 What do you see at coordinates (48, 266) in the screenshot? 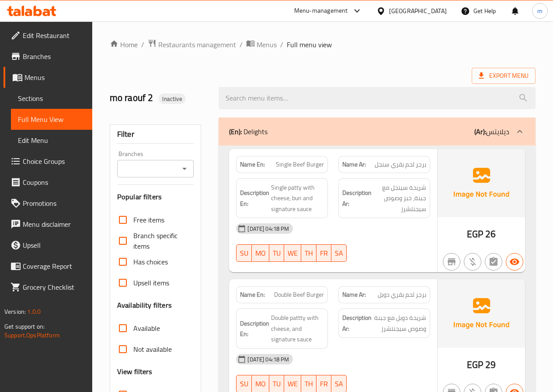
I see `a: Coverage Report` at bounding box center [48, 266].